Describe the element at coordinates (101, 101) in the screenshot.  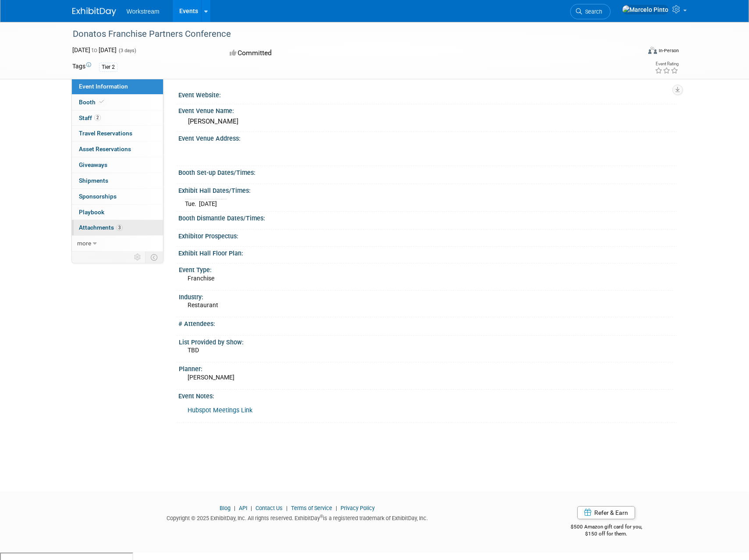
I see `i: Booth reservation complete` at that location.